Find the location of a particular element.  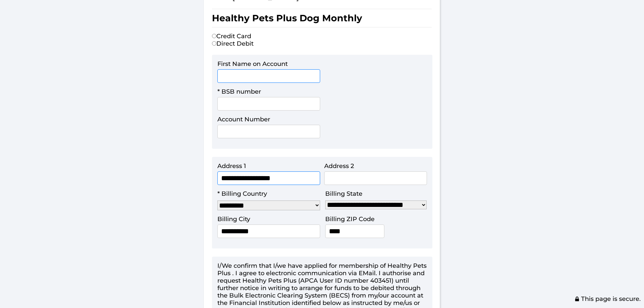

label: Credit Card is located at coordinates (231, 36).